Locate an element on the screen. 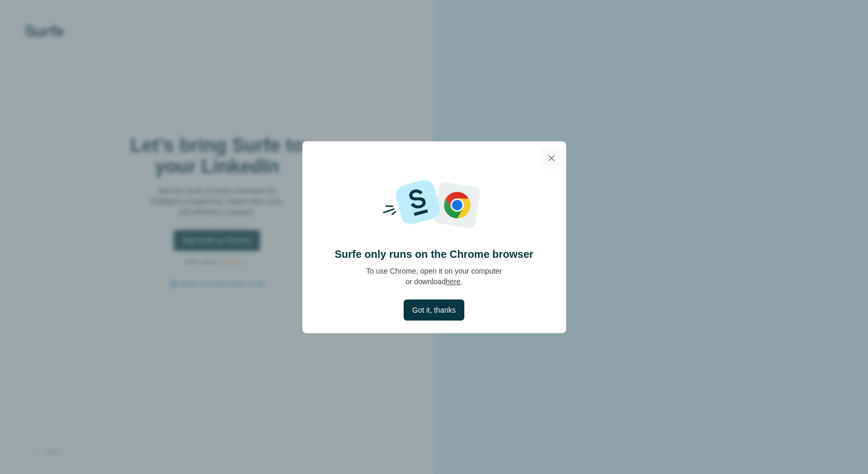 The height and width of the screenshot is (474, 868). a: here is located at coordinates (454, 282).